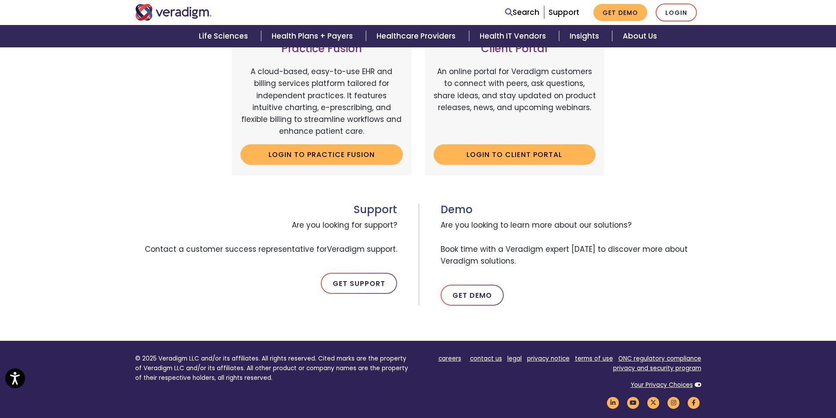  Describe the element at coordinates (418, 36) in the screenshot. I see `a: Healthcare Providers` at that location.